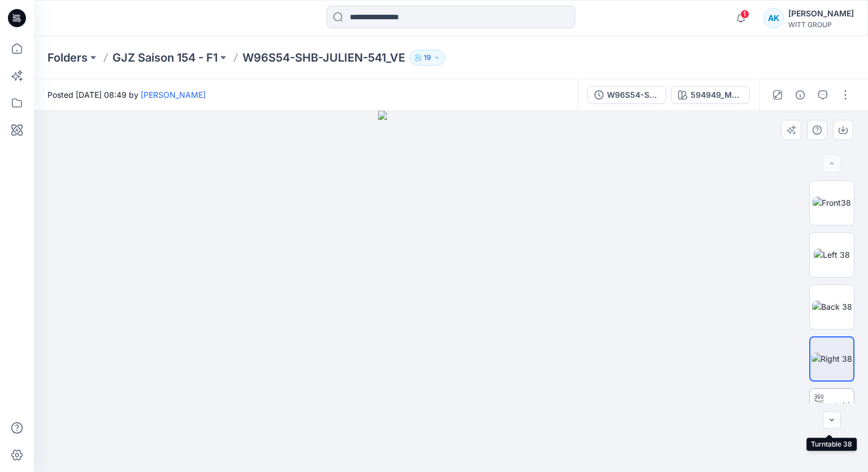 This screenshot has width=868, height=472. I want to click on button: 19, so click(427, 58).